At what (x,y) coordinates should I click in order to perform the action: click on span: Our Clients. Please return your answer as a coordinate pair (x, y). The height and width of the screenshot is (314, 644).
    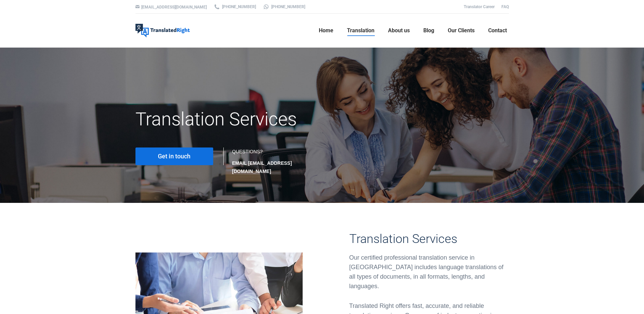
    Looking at the image, I should click on (461, 30).